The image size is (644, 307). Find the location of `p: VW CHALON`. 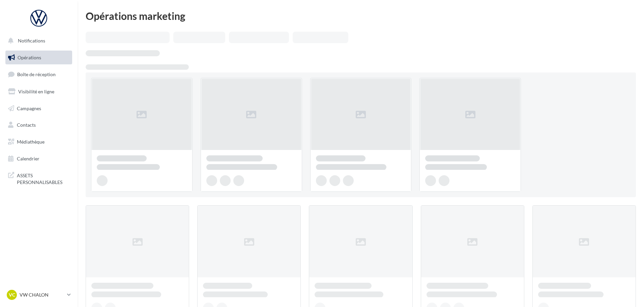

p: VW CHALON is located at coordinates (42, 295).